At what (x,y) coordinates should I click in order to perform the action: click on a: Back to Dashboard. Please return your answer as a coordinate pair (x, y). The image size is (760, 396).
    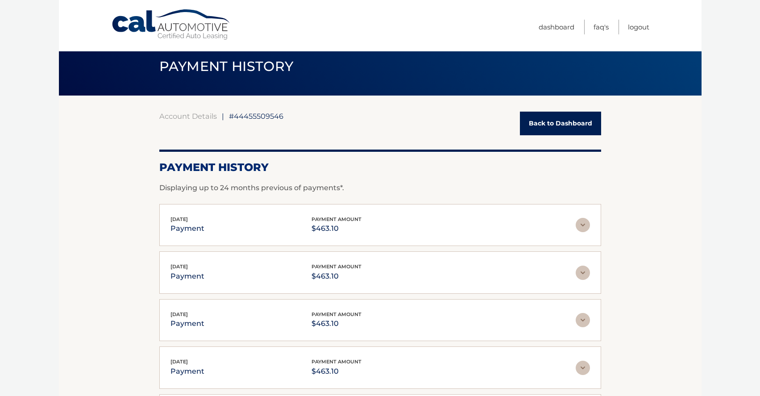
    Looking at the image, I should click on (560, 123).